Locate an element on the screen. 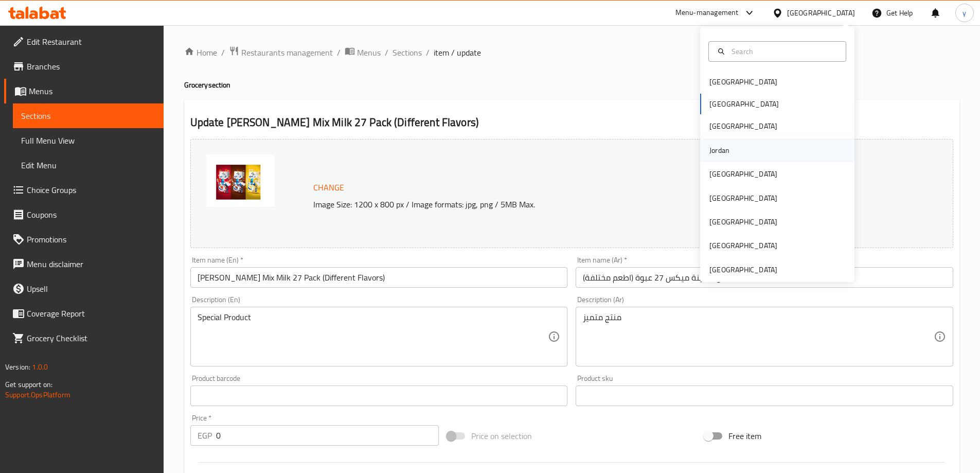  a: Branches is located at coordinates (84, 66).